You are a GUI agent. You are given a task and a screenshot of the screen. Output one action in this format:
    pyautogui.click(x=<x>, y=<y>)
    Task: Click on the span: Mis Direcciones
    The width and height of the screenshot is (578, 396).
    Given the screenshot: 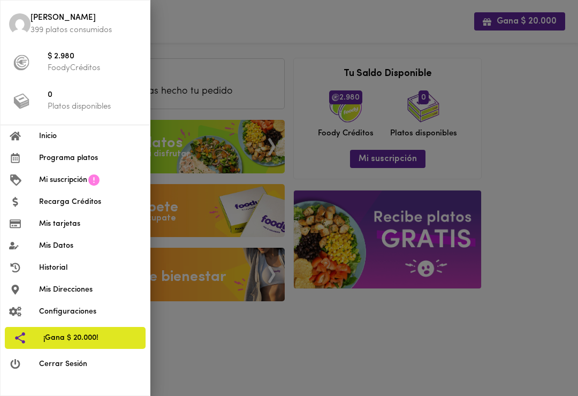 What is the action you would take?
    pyautogui.click(x=90, y=290)
    